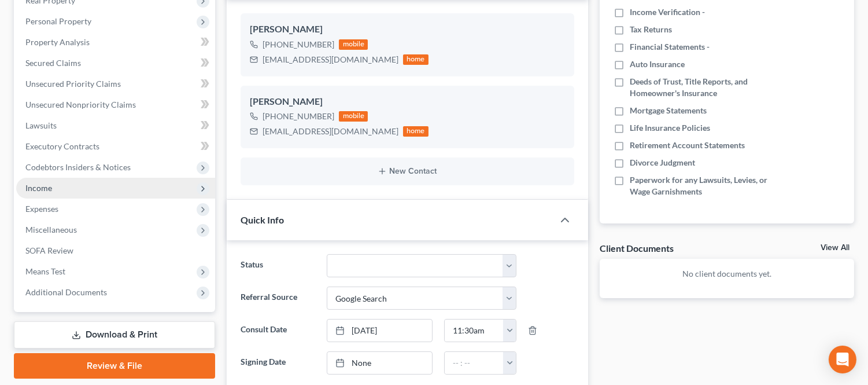 This screenshot has height=385, width=868. Describe the element at coordinates (42, 208) in the screenshot. I see `span: Expenses` at that location.